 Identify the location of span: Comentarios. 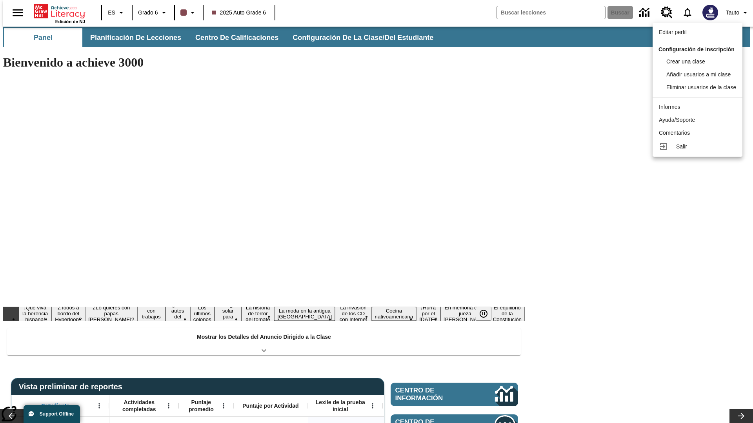
(674, 133).